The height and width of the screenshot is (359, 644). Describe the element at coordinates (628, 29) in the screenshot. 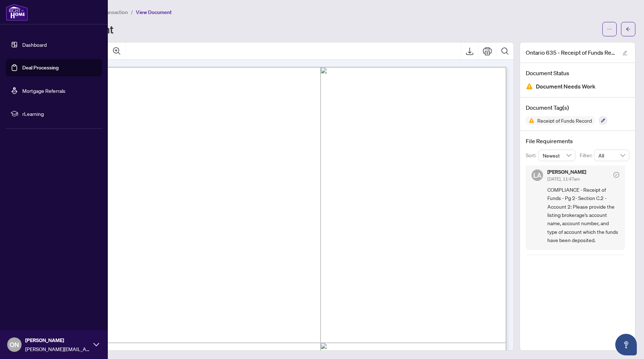

I see `span: arrow-left` at that location.